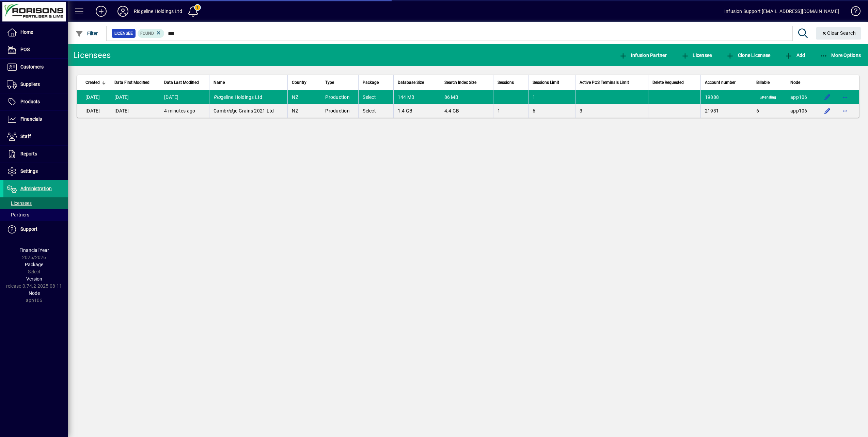 The width and height of the screenshot is (868, 437). Describe the element at coordinates (36, 171) in the screenshot. I see `a: Settings` at that location.